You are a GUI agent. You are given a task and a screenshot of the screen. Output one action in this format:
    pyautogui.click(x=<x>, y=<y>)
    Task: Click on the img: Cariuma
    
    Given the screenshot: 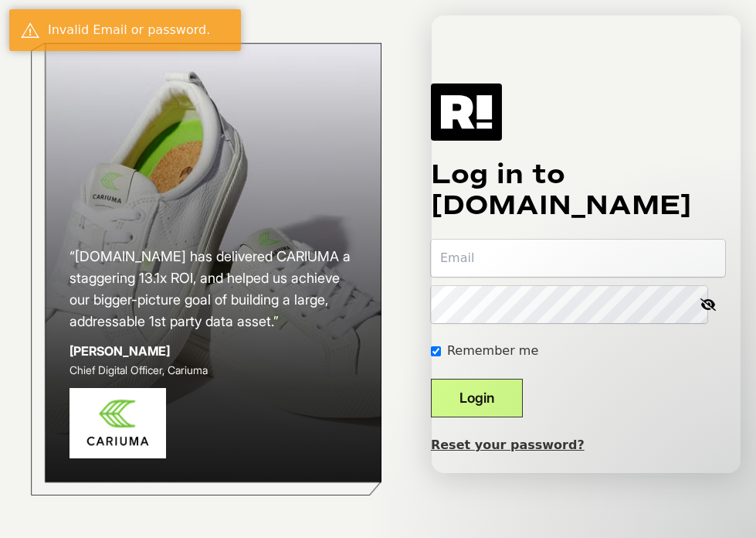 What is the action you would take?
    pyautogui.click(x=117, y=423)
    